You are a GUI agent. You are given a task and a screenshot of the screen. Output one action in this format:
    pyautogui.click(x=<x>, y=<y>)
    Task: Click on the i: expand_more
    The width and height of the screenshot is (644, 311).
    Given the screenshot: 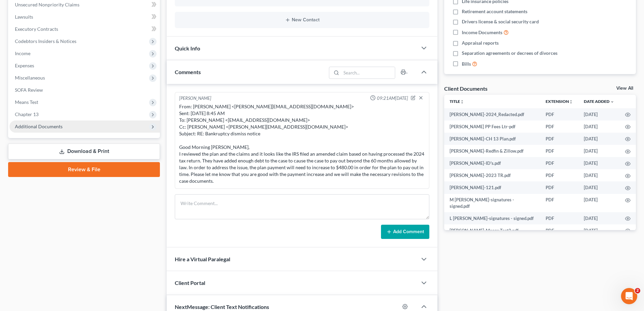 What is the action you would take?
    pyautogui.click(x=612, y=102)
    